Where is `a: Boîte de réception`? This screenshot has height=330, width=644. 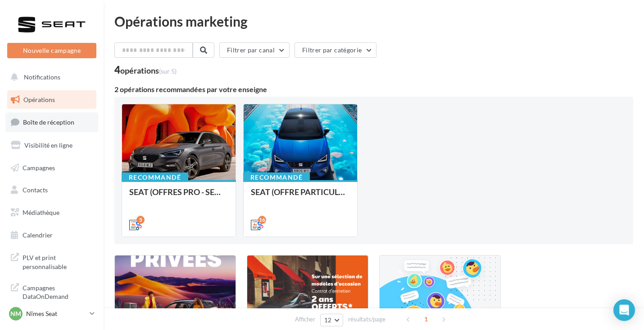
a: Boîte de réception is located at coordinates (52, 122).